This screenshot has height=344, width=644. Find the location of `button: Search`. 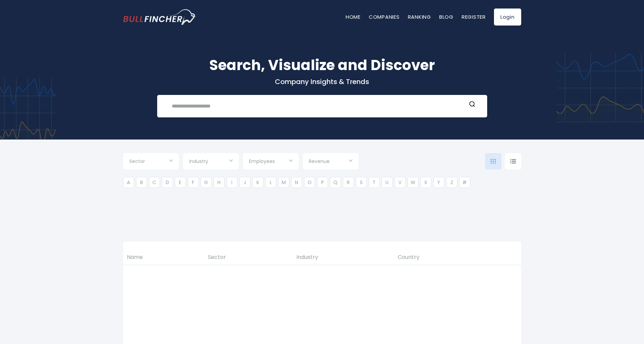

button: Search is located at coordinates (472, 105).